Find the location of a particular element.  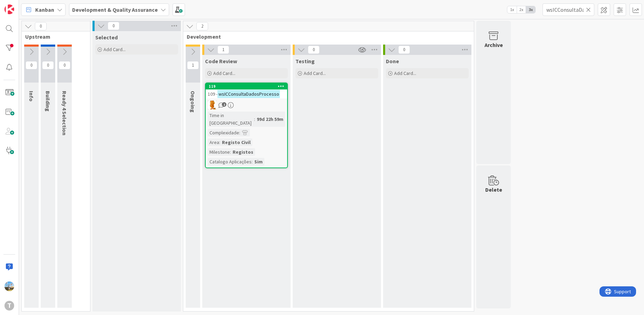

div: 119109 -wsICConsultaDadosProcesso is located at coordinates (247, 91).